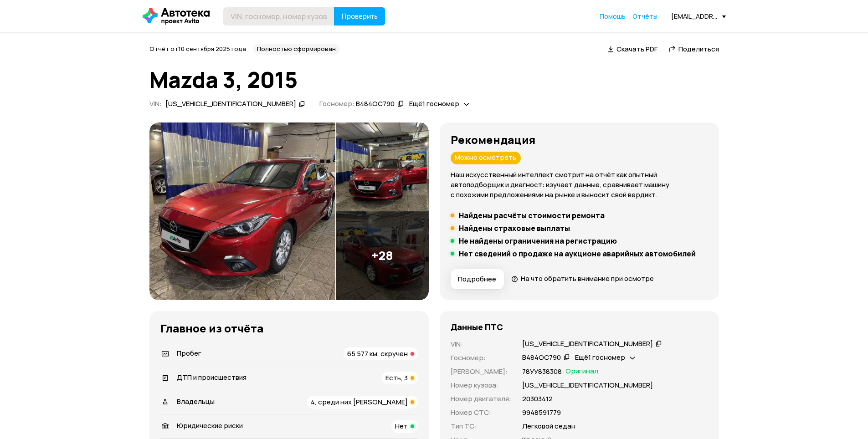  What do you see at coordinates (579, 185) in the screenshot?
I see `p: Наш искусственный интеллект смотрит на отчёт как опытный автоподборщик и диагност: изучает данные...` at bounding box center [579, 185].